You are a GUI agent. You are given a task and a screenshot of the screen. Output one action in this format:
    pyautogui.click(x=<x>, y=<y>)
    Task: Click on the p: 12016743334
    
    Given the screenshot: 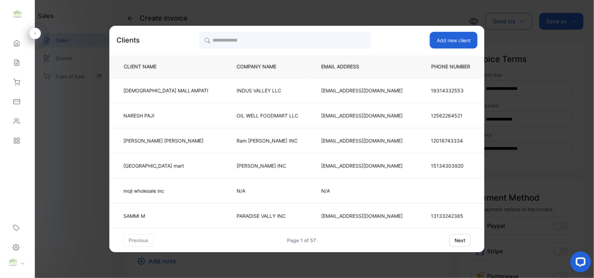 What is the action you would take?
    pyautogui.click(x=451, y=140)
    